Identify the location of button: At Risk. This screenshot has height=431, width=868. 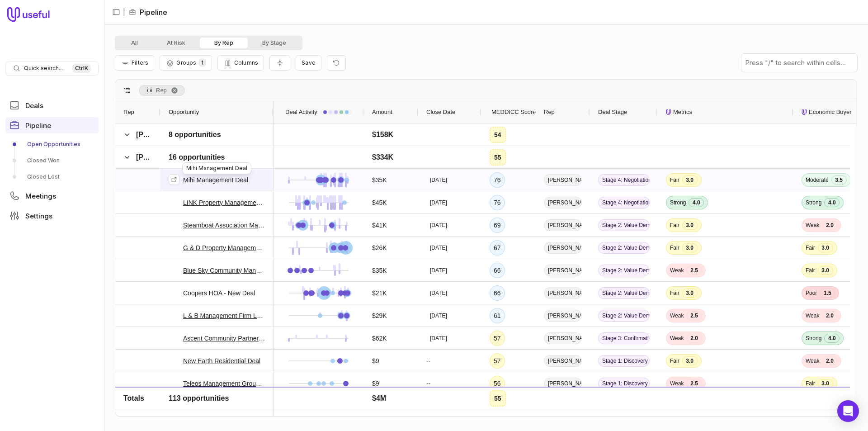
(176, 43).